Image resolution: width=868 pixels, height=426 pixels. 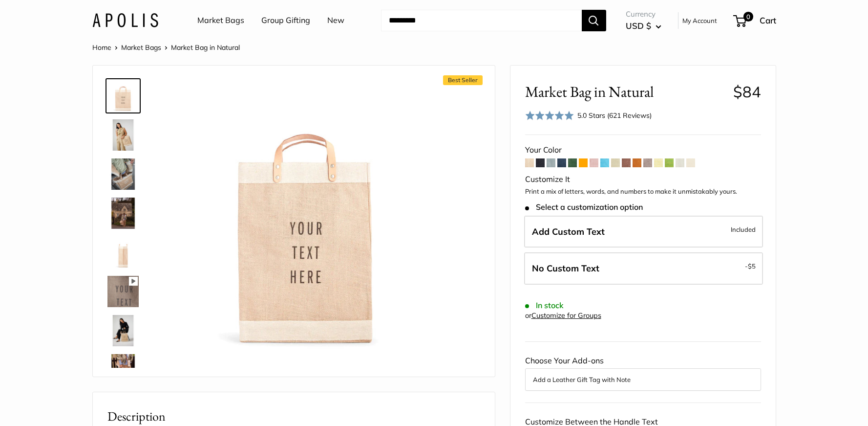 What do you see at coordinates (643, 26) in the screenshot?
I see `button: USD $` at bounding box center [643, 26].